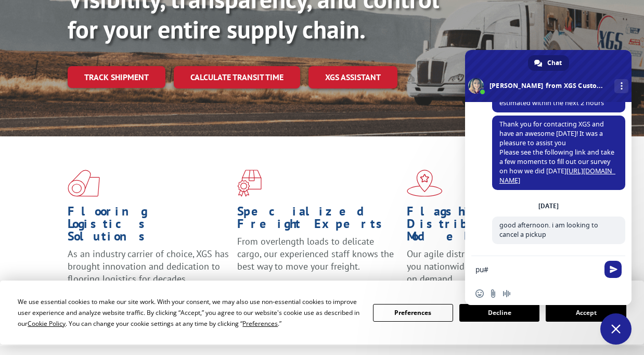  I want to click on textarea: Compose your message..., so click(537, 270).